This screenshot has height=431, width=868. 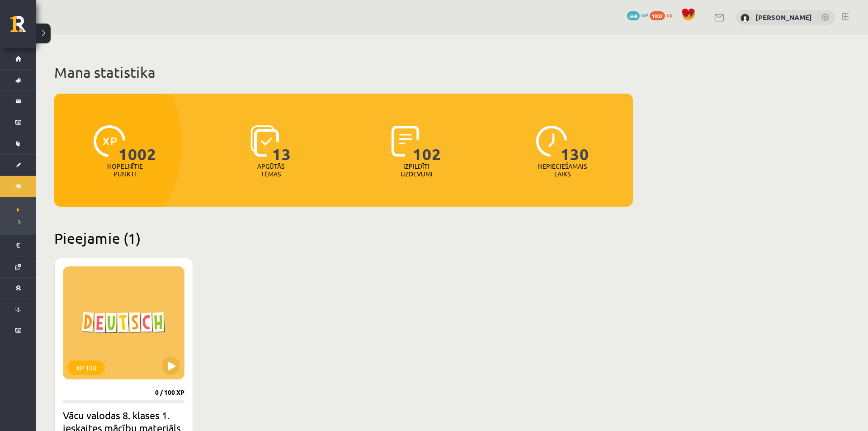 I want to click on h2: Pieejamie (1), so click(x=344, y=238).